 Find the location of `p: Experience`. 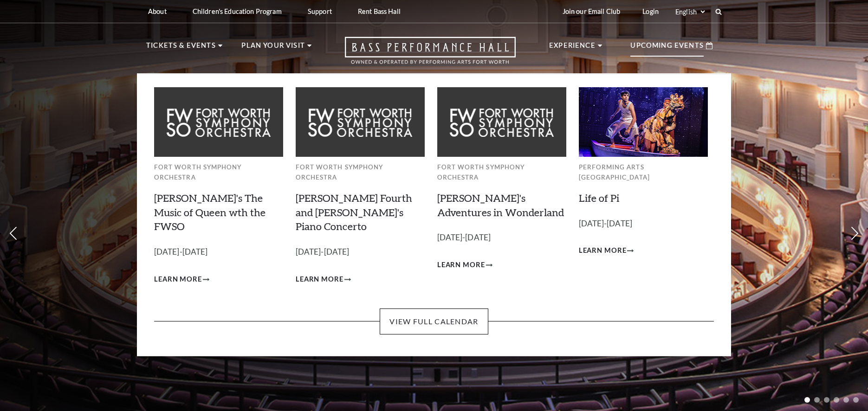

p: Experience is located at coordinates (572, 49).